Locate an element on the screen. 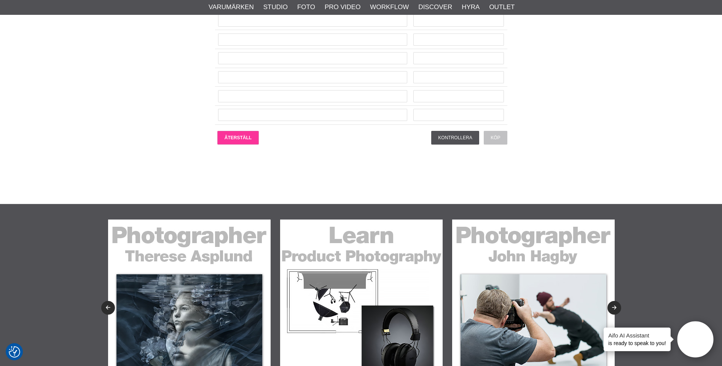 The width and height of the screenshot is (722, 366). a: Pro Video is located at coordinates (342, 7).